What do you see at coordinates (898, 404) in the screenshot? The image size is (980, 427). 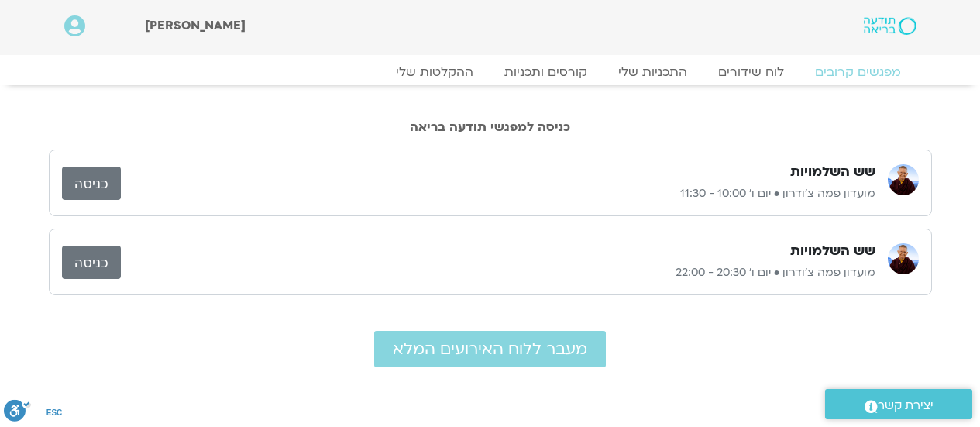 I see `a: יצירת קשר` at bounding box center [898, 404].